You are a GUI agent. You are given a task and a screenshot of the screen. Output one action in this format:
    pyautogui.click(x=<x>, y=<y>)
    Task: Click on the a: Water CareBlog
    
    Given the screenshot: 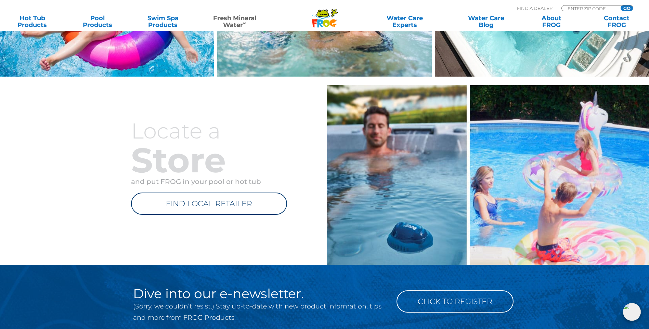 What is the action you would take?
    pyautogui.click(x=486, y=22)
    